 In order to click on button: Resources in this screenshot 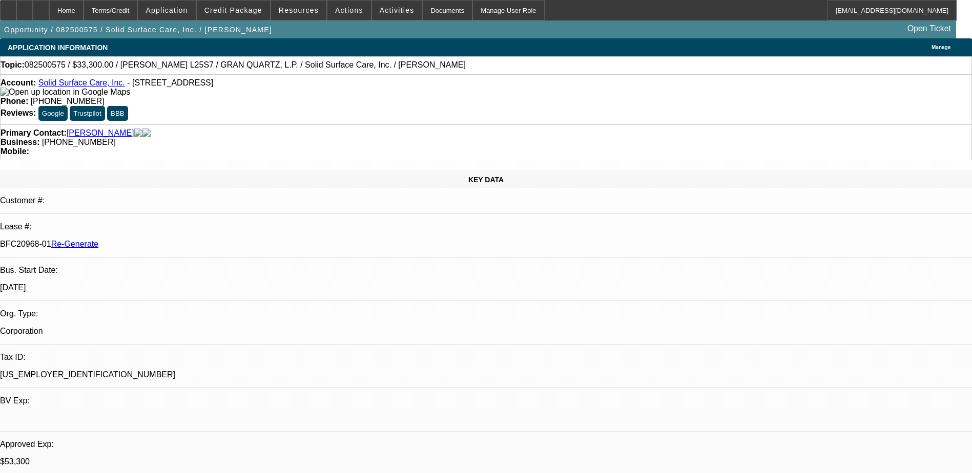, I will do `click(299, 10)`.